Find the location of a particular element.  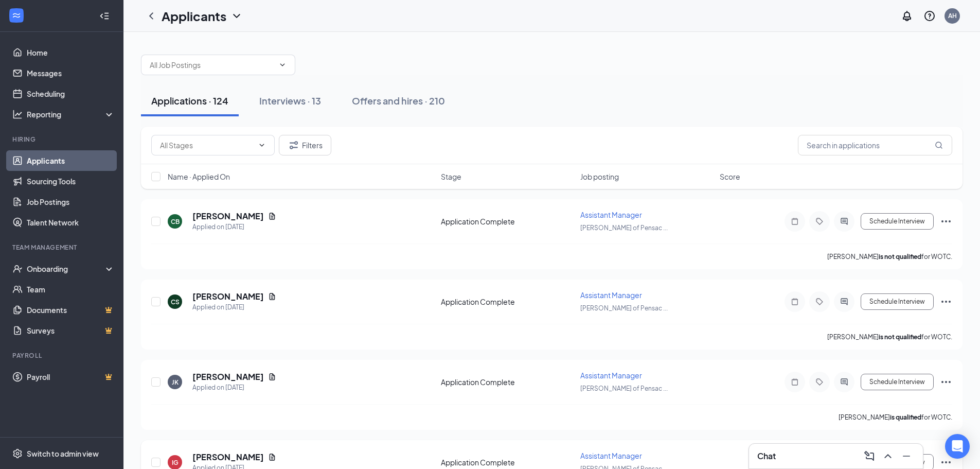

div: Reporting is located at coordinates (71, 114).